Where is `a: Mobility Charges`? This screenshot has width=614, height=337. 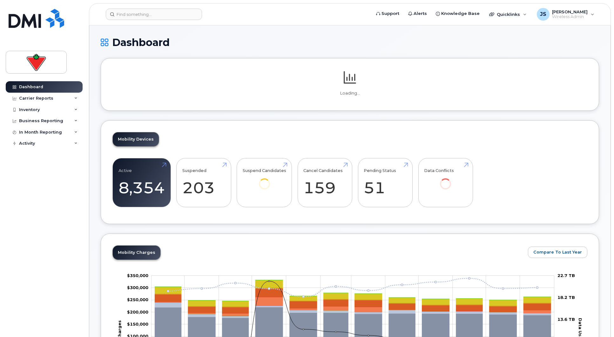 a: Mobility Charges is located at coordinates (137, 253).